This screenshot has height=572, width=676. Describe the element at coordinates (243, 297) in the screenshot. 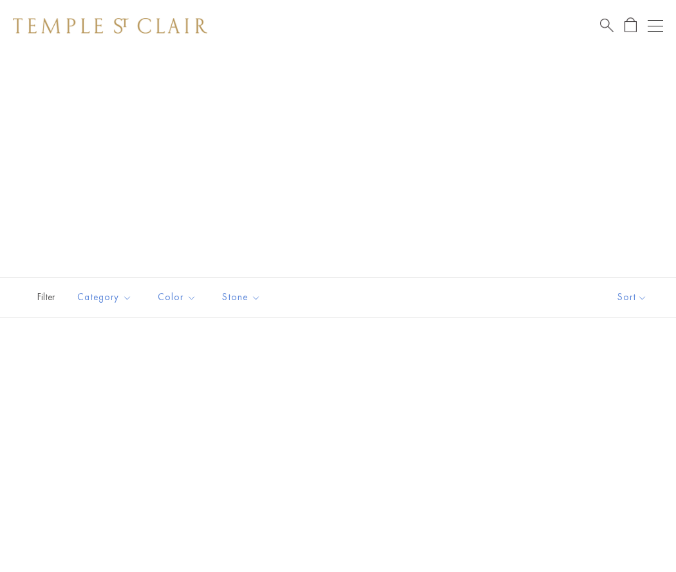

I see `span: Stone` at that location.